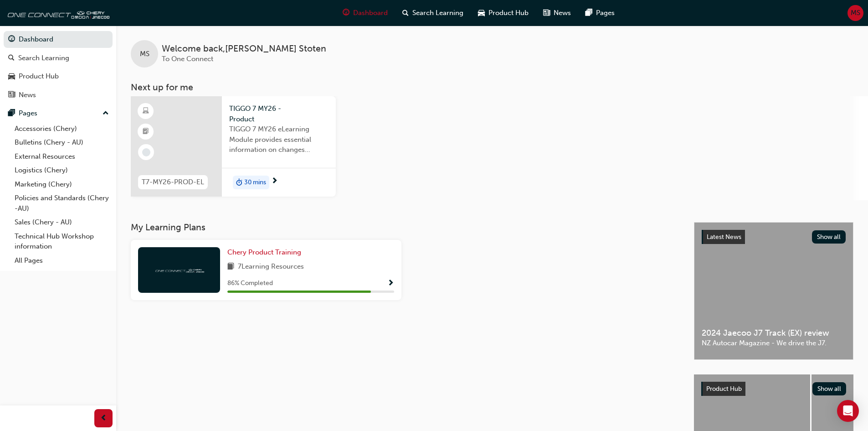 The height and width of the screenshot is (431, 868). What do you see at coordinates (600, 13) in the screenshot?
I see `a: pages-iconPages` at bounding box center [600, 13].